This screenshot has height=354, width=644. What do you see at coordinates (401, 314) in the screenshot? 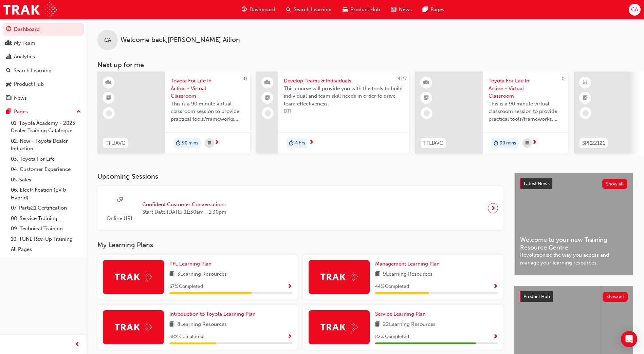
I see `span: Service Learning Plan` at bounding box center [401, 314].